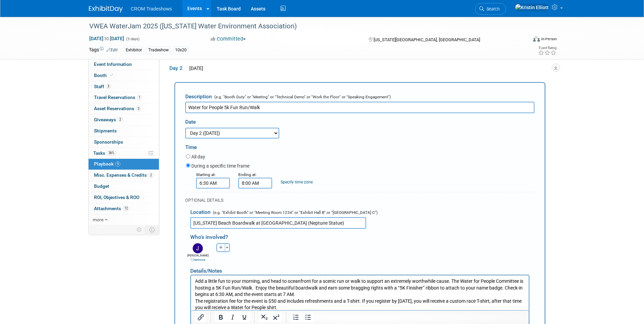 Image resolution: width=644 pixels, height=324 pixels. I want to click on span: Search, so click(492, 9).